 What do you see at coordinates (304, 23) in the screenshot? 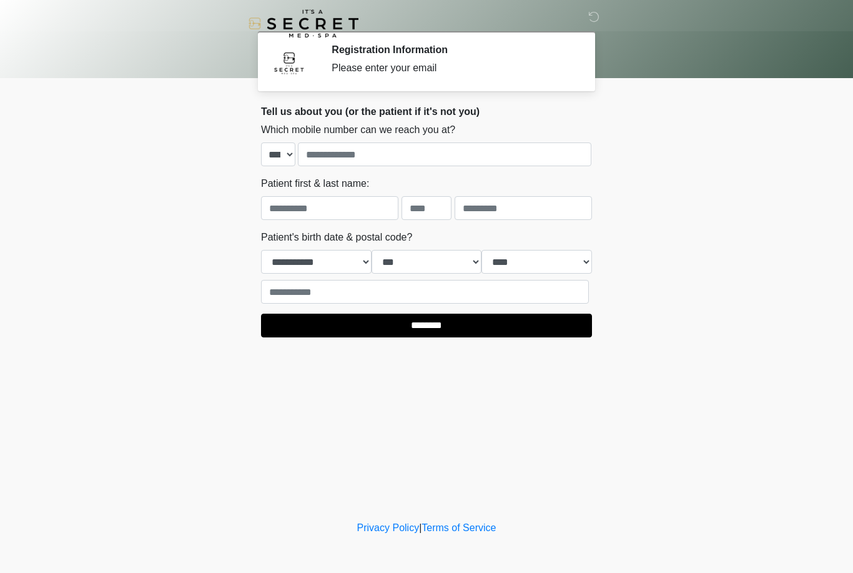
I see `img: It's A Secret Med Spa Logo` at bounding box center [304, 23].